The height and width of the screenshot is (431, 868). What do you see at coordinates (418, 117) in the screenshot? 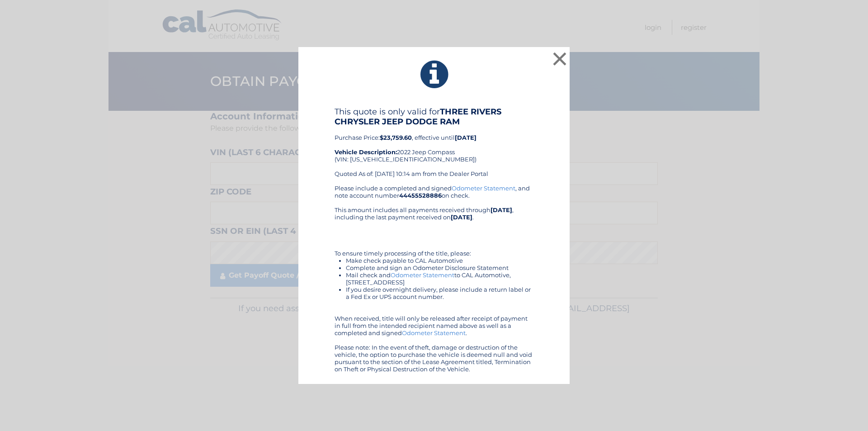
I see `b: THREE RIVERS CHRYSLER JEEP DODGE RAM` at bounding box center [418, 117].